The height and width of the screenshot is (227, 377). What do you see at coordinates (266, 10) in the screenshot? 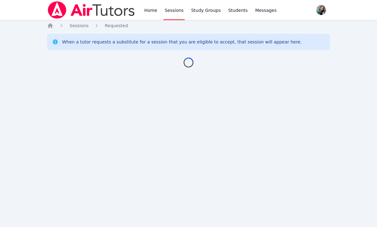
I see `span: Messages` at bounding box center [266, 10].